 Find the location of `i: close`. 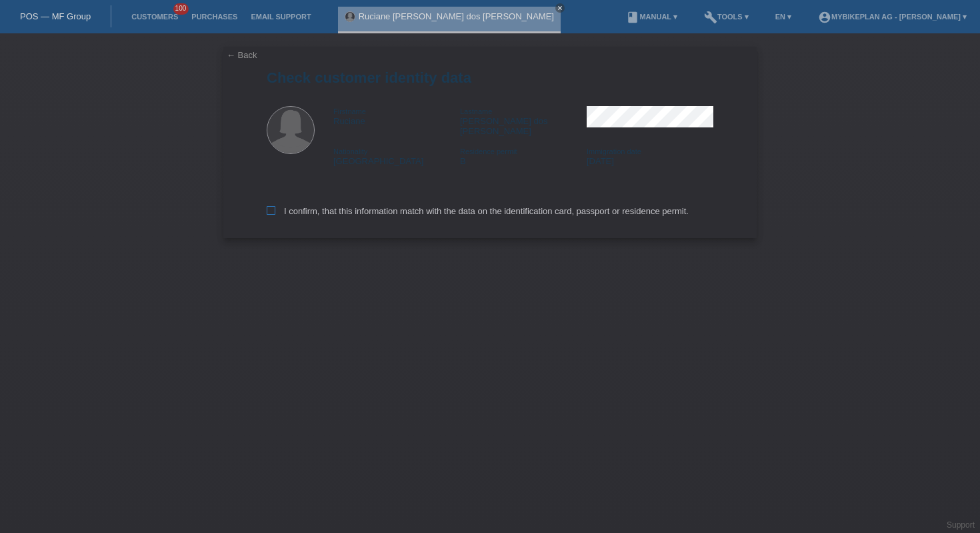

i: close is located at coordinates (560, 8).